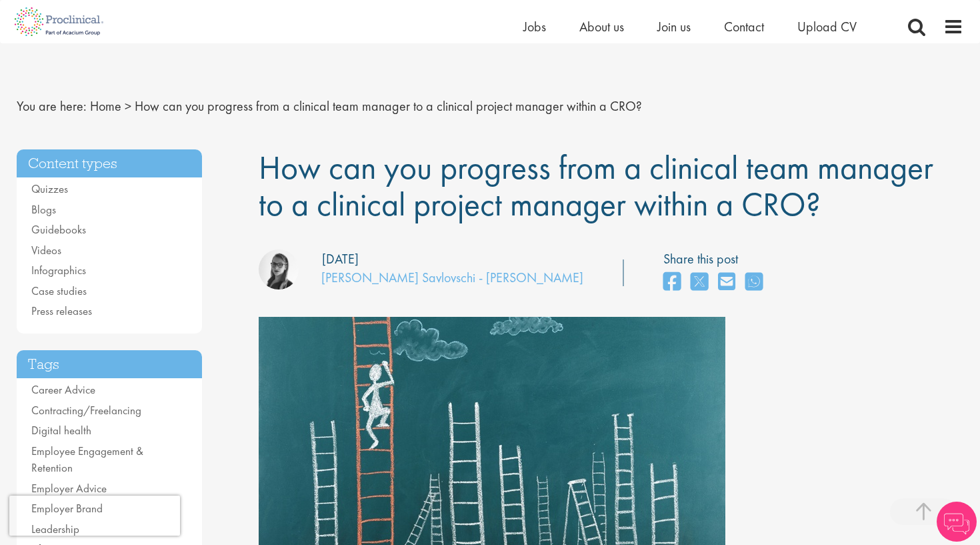 This screenshot has height=545, width=980. I want to click on a: Videos, so click(46, 250).